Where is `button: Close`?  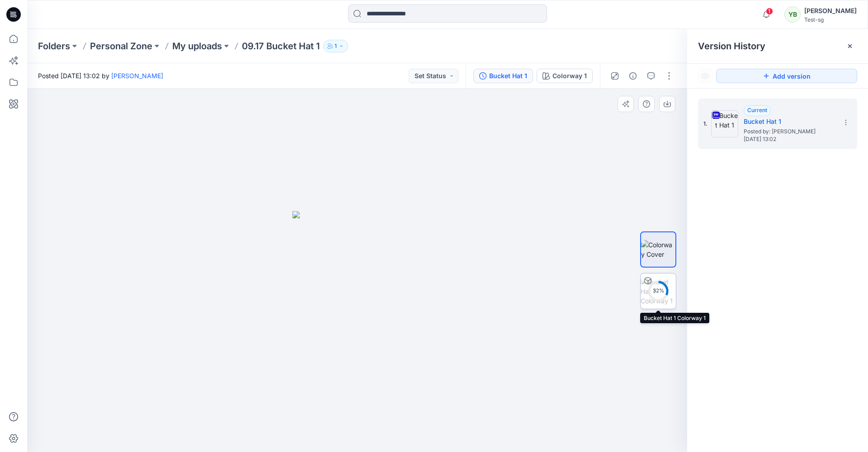 button: Close is located at coordinates (850, 46).